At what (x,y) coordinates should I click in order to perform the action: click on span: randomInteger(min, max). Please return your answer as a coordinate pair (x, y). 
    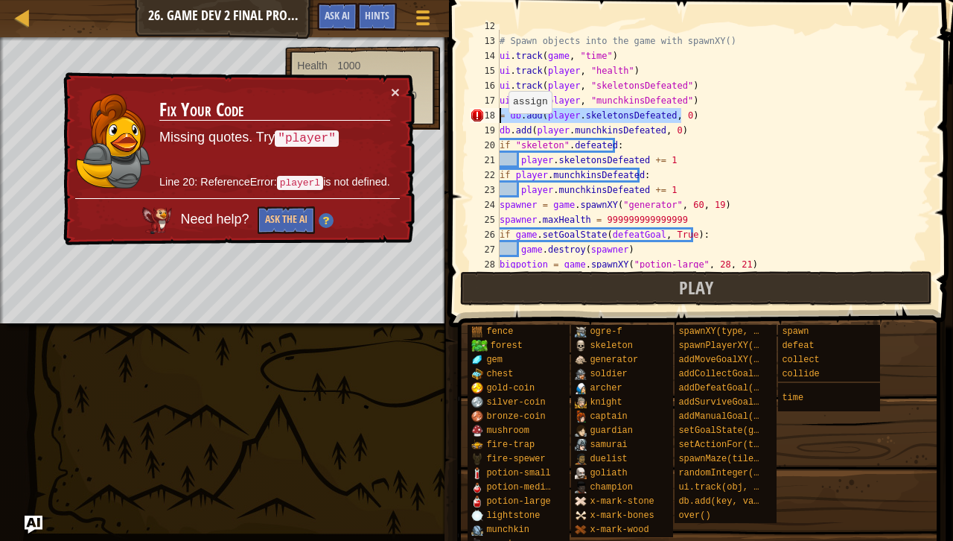
    Looking at the image, I should click on (740, 473).